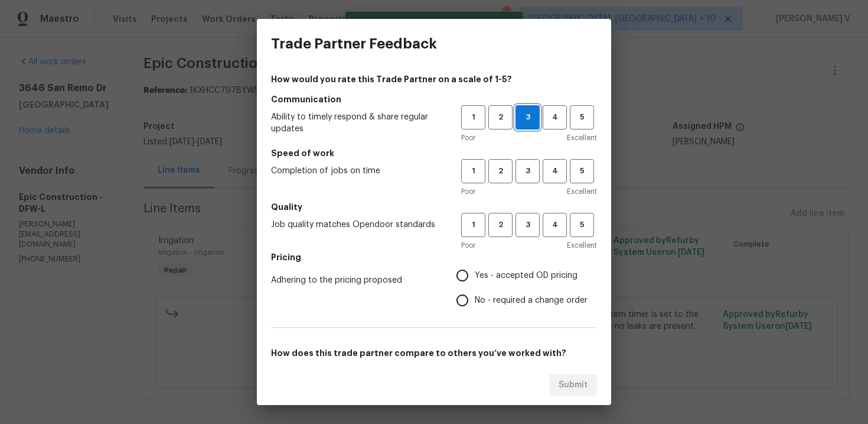  What do you see at coordinates (434, 100) in the screenshot?
I see `h5: Communication` at bounding box center [434, 100].